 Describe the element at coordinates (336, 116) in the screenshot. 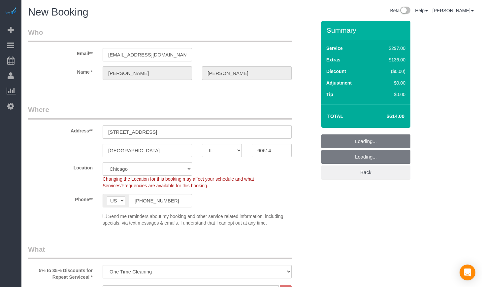

I see `strong: Total` at that location.